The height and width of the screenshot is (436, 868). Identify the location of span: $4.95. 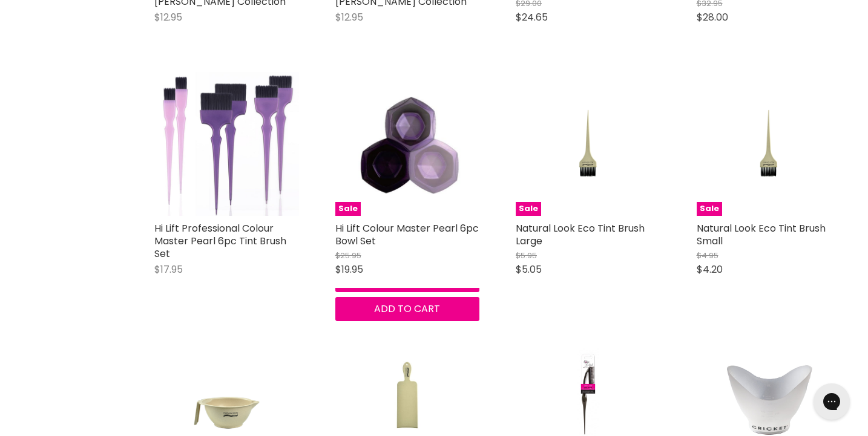
(708, 255).